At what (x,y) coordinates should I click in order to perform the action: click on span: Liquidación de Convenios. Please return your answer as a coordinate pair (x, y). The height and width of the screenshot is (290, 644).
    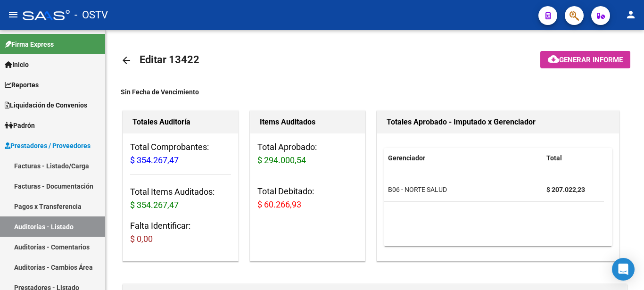
    Looking at the image, I should click on (46, 105).